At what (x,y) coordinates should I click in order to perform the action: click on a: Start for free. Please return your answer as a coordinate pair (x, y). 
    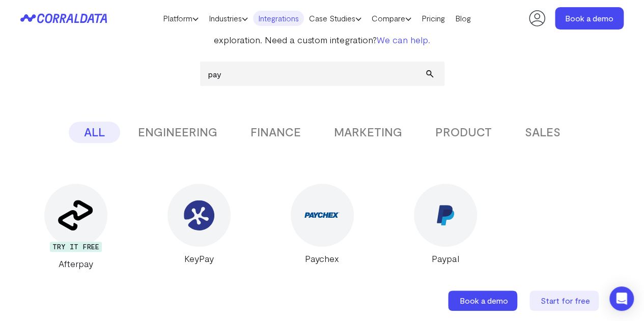
    Looking at the image, I should click on (565, 301).